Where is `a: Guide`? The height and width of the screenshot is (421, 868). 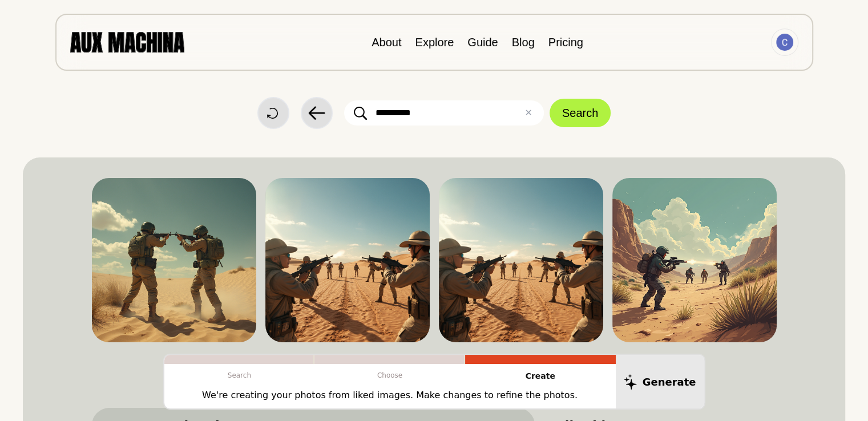 a: Guide is located at coordinates (482, 42).